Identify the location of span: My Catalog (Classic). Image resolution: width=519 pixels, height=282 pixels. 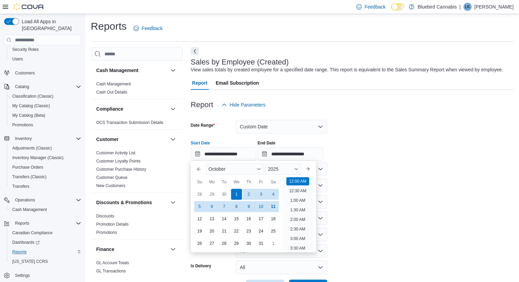
(45, 106).